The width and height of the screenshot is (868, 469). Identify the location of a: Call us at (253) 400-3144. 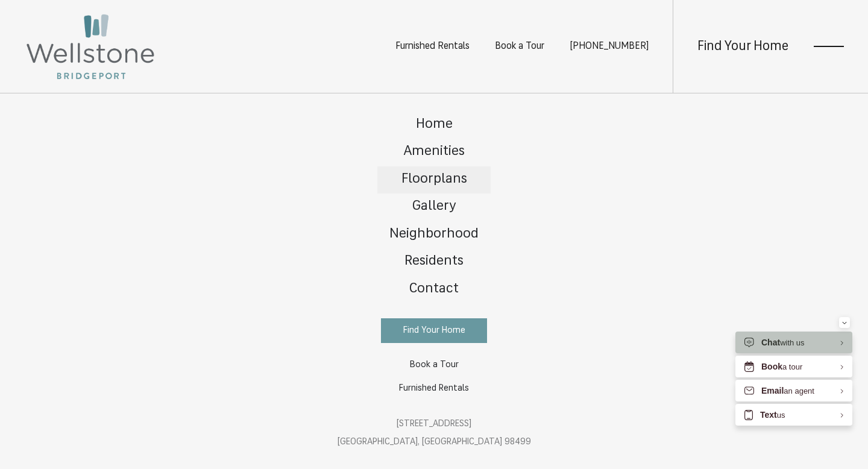
(608, 47).